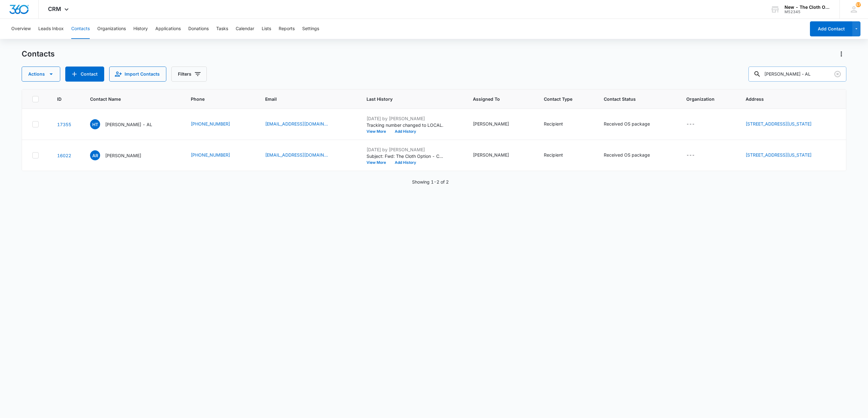 The width and height of the screenshot is (868, 418). What do you see at coordinates (561, 99) in the screenshot?
I see `span: Contact Type` at bounding box center [561, 99].